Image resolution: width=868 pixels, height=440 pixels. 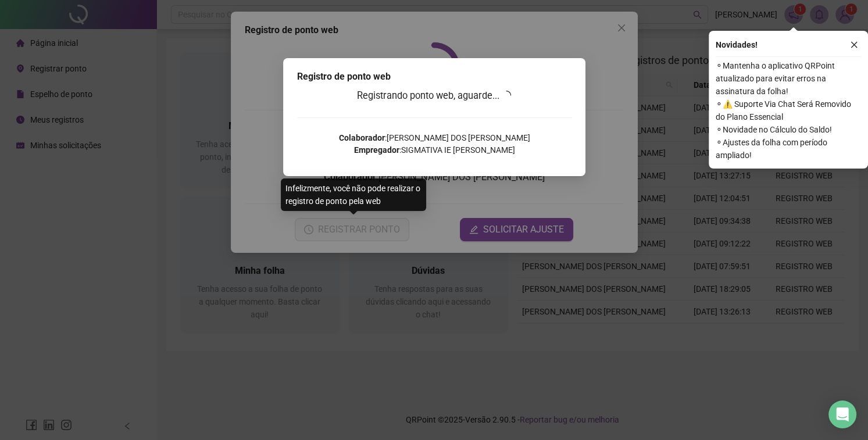 I want to click on strong: Colaborador, so click(x=361, y=138).